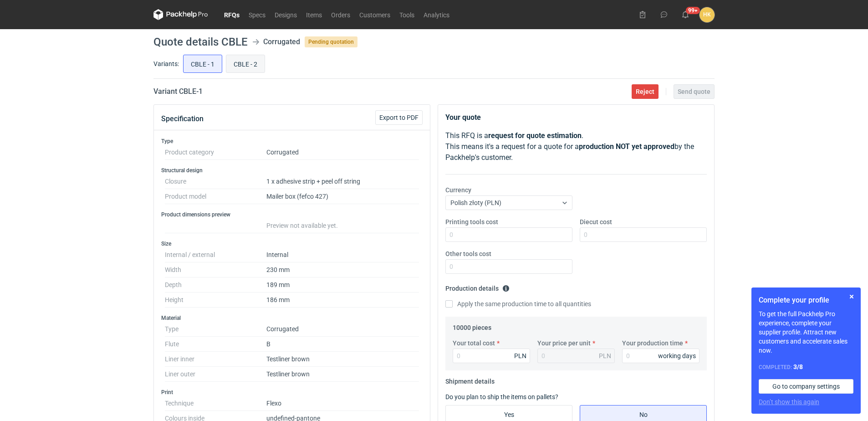 The image size is (868, 421). I want to click on legend: Shipment details, so click(470, 380).